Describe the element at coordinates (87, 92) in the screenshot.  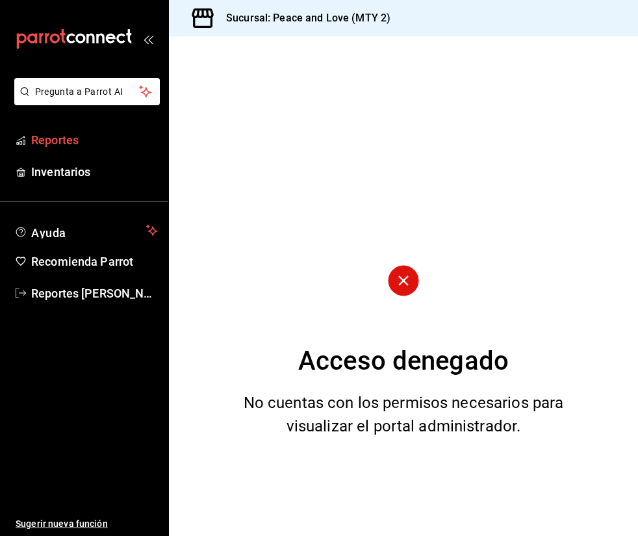
I see `span: Pregunta a Parrot AI` at that location.